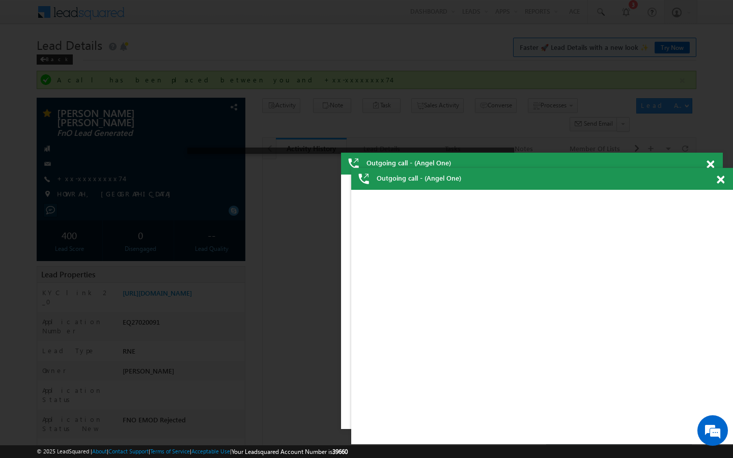 The width and height of the screenshot is (733, 458). Describe the element at coordinates (99, 451) in the screenshot. I see `a: About` at that location.